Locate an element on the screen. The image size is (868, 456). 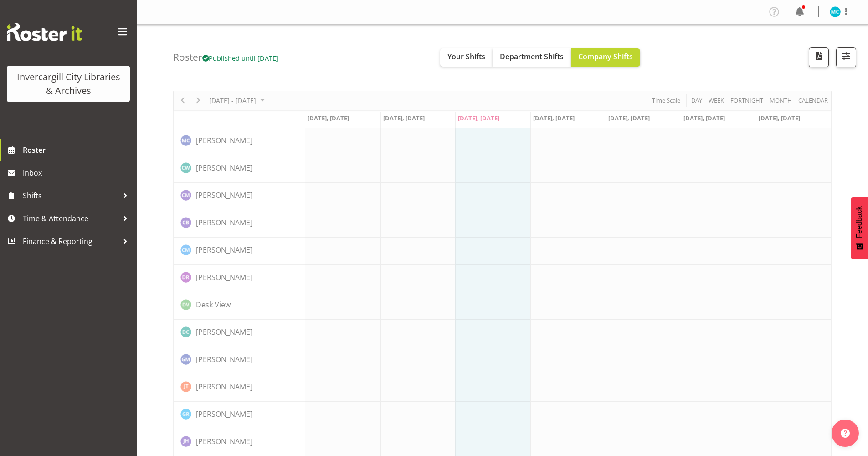
button: Filter Shifts is located at coordinates (847, 57).